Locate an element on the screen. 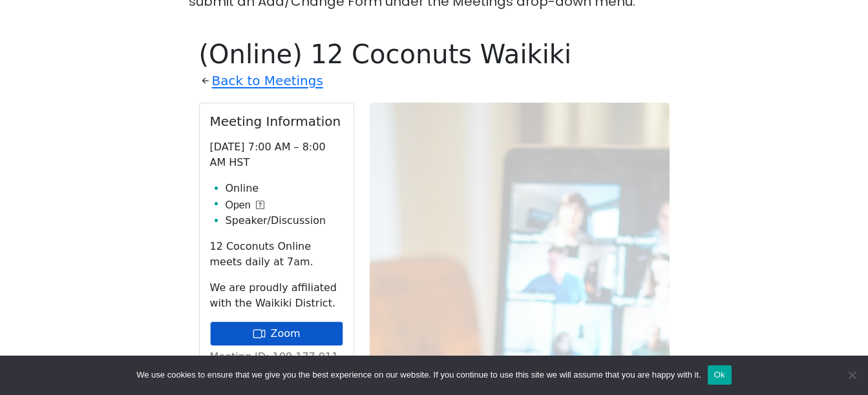  a: Back to Meetings is located at coordinates (267, 80).